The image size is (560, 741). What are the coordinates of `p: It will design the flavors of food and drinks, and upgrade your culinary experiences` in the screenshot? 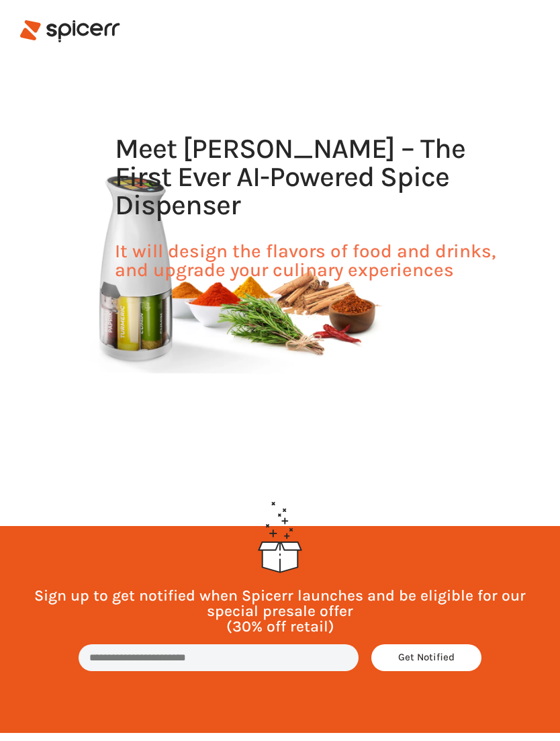 It's located at (308, 261).